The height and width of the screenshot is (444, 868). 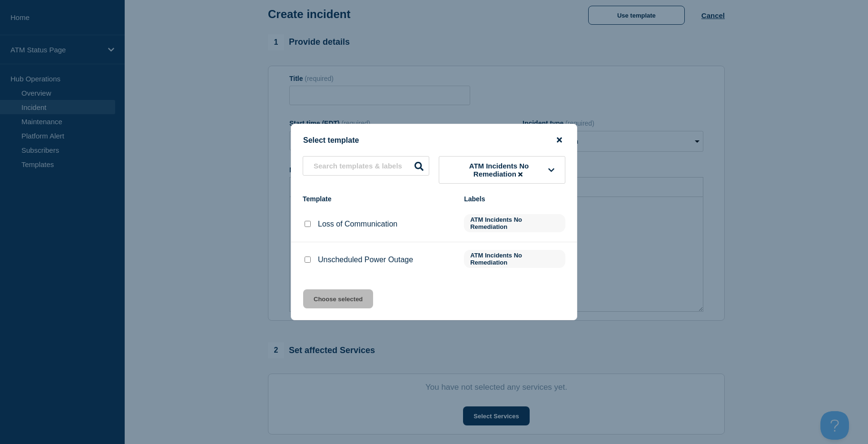 I want to click on input: Search templates & labels, so click(x=366, y=166).